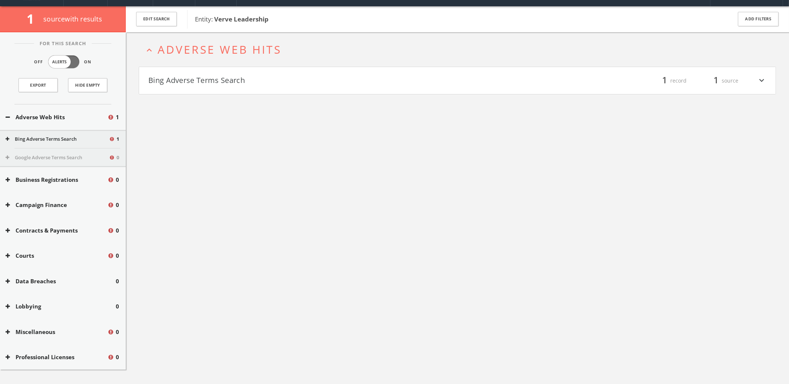 The width and height of the screenshot is (789, 384). I want to click on button: Courts, so click(56, 255).